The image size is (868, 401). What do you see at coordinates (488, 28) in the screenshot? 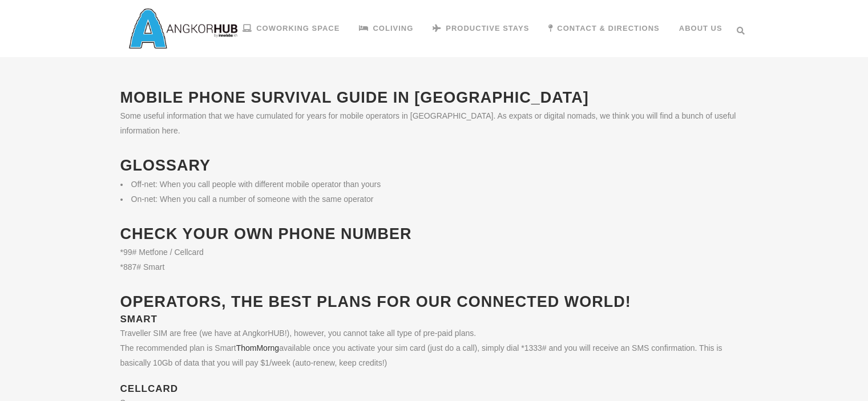
I see `span: Productive Stays` at bounding box center [488, 28].